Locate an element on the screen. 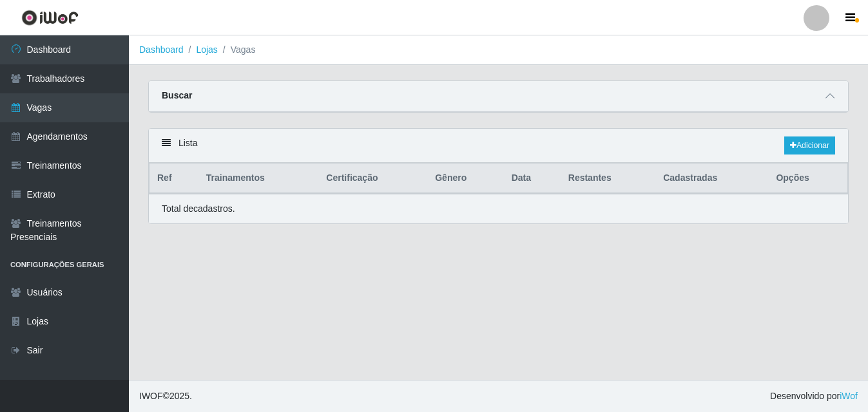 Image resolution: width=868 pixels, height=412 pixels. th: Gênero is located at coordinates (465, 178).